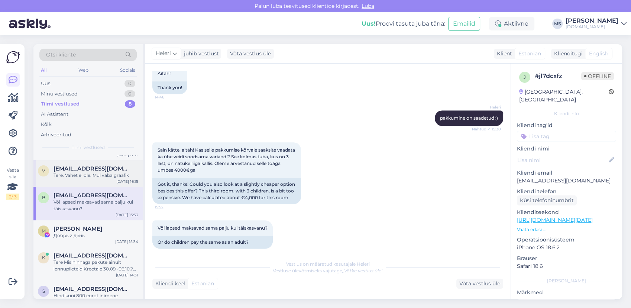  Describe the element at coordinates (92, 256) in the screenshot. I see `span: kadivalgus@hotmail.com` at that location.